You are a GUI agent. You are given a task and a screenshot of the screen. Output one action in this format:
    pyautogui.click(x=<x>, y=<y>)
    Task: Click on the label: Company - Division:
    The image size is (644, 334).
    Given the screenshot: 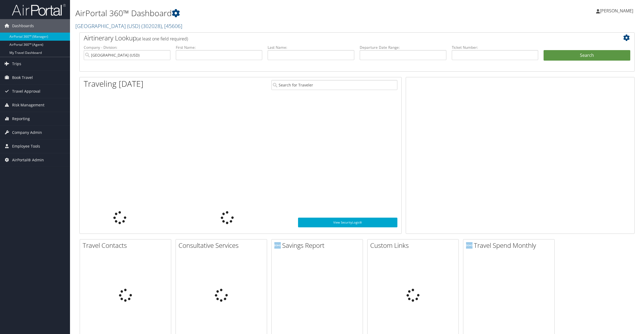 What is the action you would take?
    pyautogui.click(x=127, y=48)
    